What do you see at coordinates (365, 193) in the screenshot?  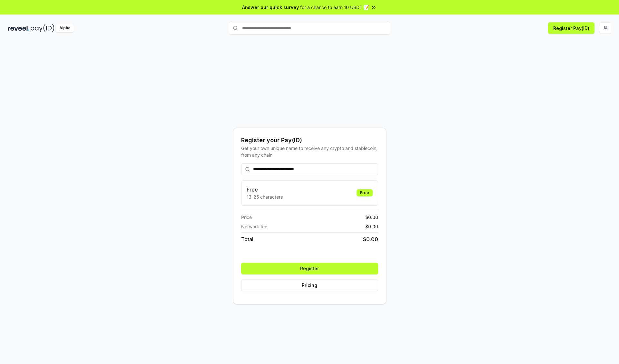 I see `div: Free` at bounding box center [365, 193].